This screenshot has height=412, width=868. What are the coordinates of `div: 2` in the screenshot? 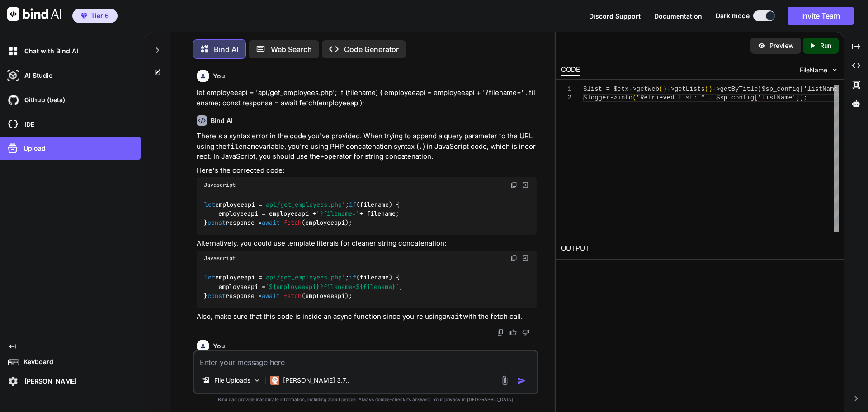 It's located at (566, 98).